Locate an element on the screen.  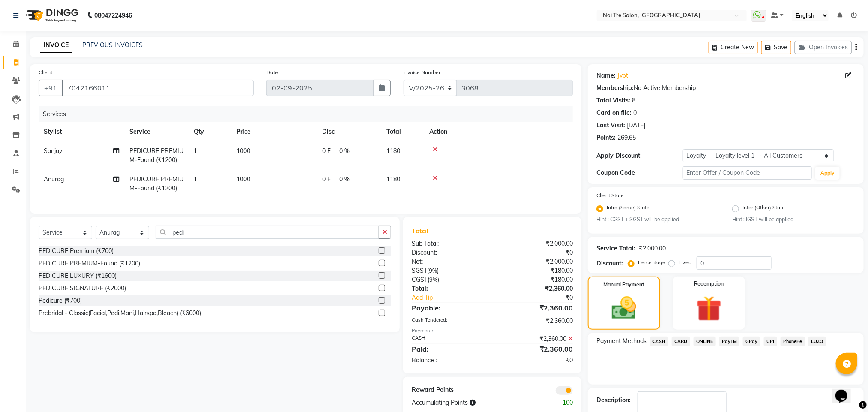
label: Fixed is located at coordinates (685, 262).